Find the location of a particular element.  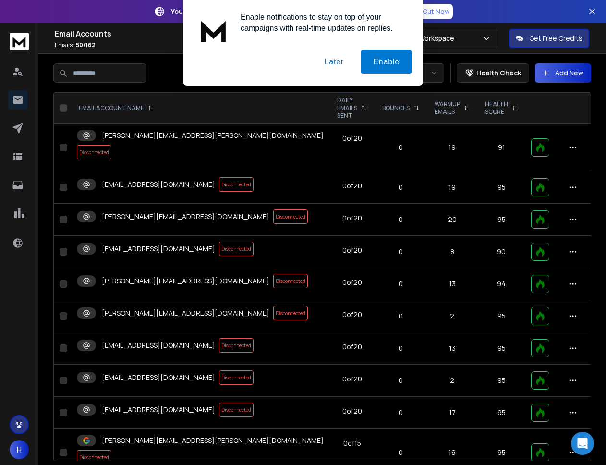

td: 17 is located at coordinates (452, 413).